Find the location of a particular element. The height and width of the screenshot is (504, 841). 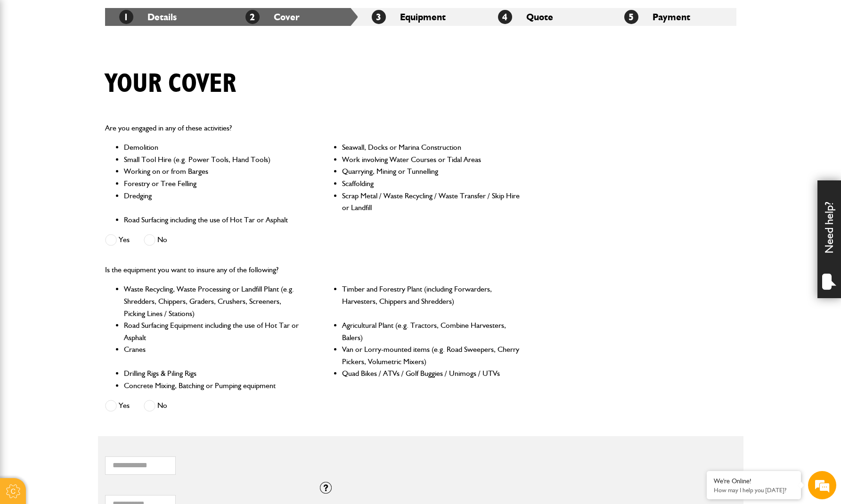

li: Concrete Mixing, Batching or Pumping equipment is located at coordinates (213, 386).